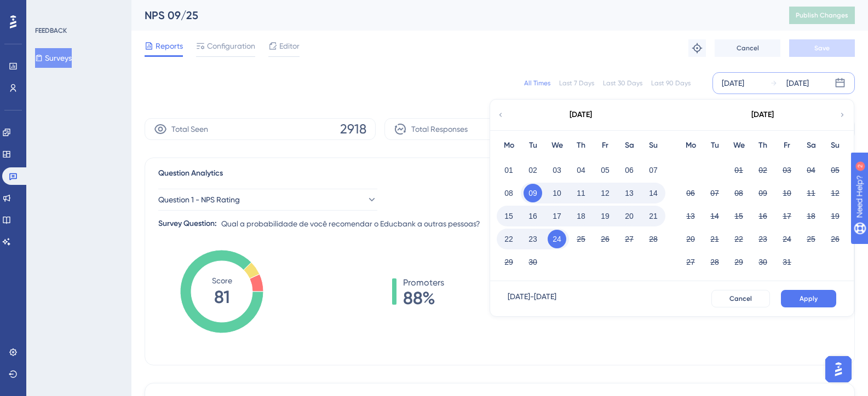 The image size is (868, 396). I want to click on button: 13, so click(691, 216).